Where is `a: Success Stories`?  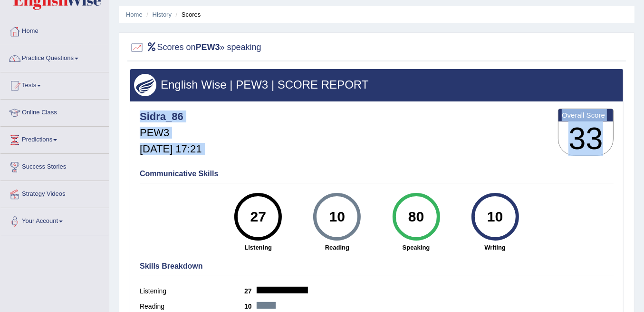
a: Success Stories is located at coordinates (55, 165).